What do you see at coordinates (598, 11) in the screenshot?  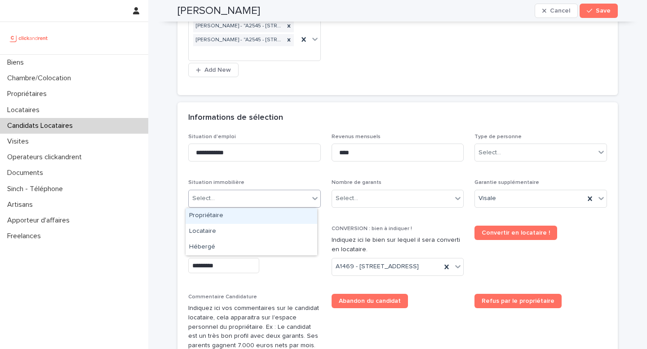 I see `button: Save` at bounding box center [598, 11].